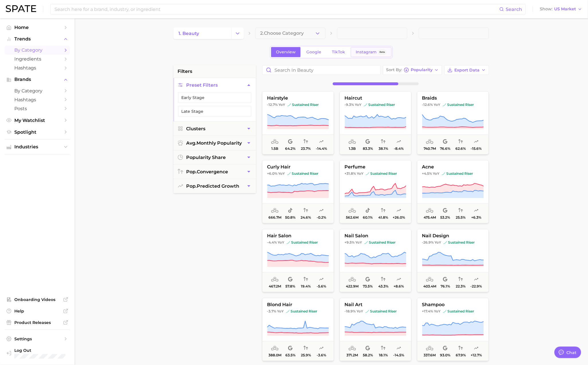 The height and width of the screenshot is (365, 588). Describe the element at coordinates (394, 70) in the screenshot. I see `span: Sort By` at that location.